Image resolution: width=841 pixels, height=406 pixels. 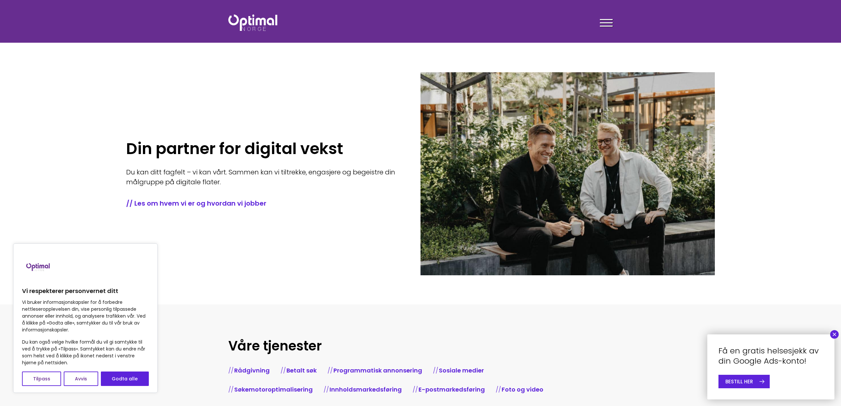 I want to click on a: E-postmarkedsføring, so click(x=451, y=389).